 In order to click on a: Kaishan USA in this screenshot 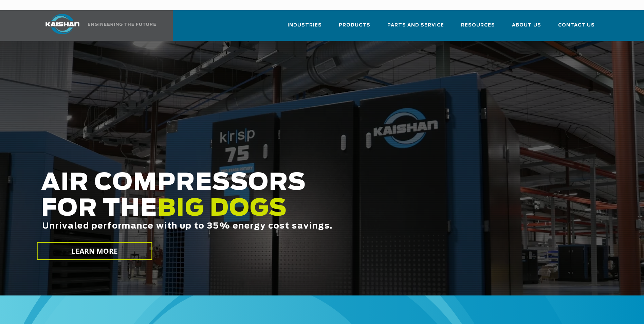, I will do `click(97, 26)`.